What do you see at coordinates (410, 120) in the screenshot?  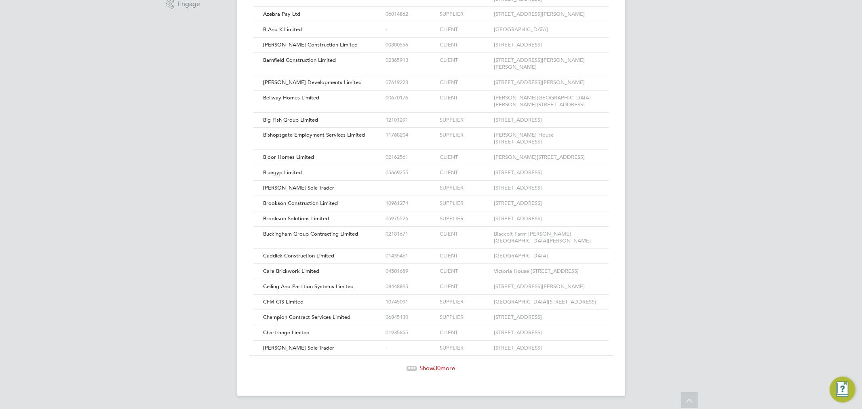 I see `div: 12101291` at bounding box center [410, 120].